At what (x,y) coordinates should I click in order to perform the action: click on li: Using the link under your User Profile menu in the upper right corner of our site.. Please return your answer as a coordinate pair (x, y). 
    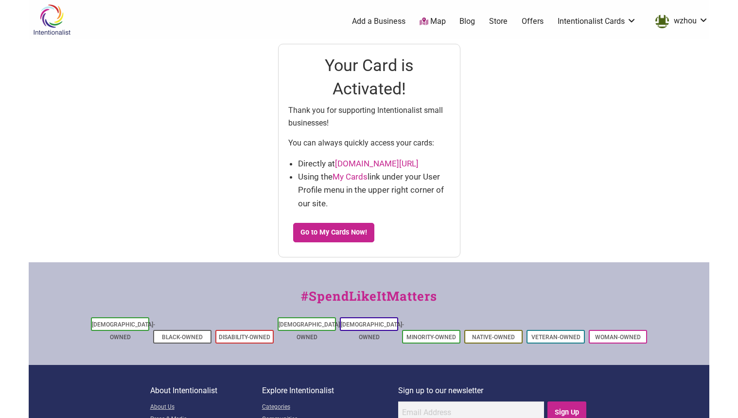
    Looking at the image, I should click on (374, 190).